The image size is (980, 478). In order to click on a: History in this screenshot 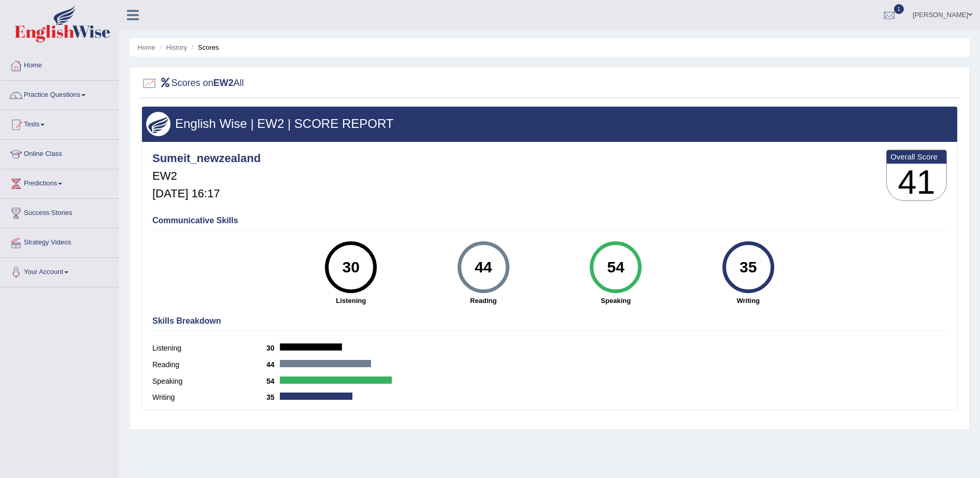, I will do `click(176, 47)`.